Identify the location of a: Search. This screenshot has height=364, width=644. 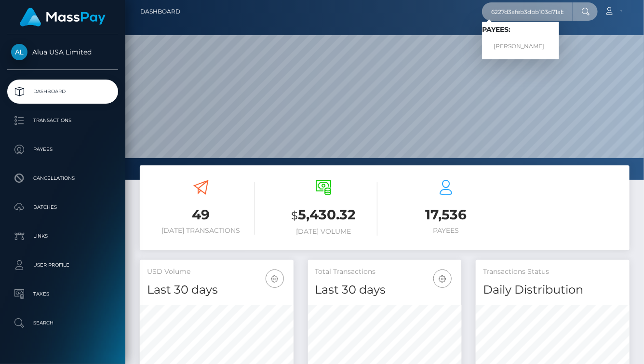
(63, 323).